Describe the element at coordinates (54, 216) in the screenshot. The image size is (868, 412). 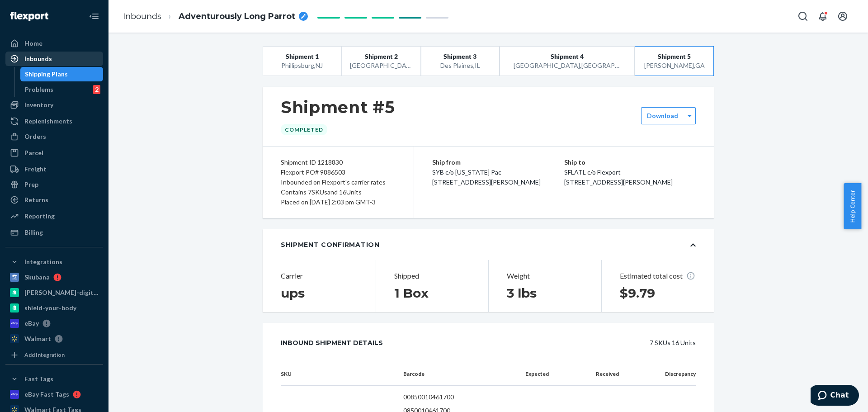
I see `a: Reporting` at that location.